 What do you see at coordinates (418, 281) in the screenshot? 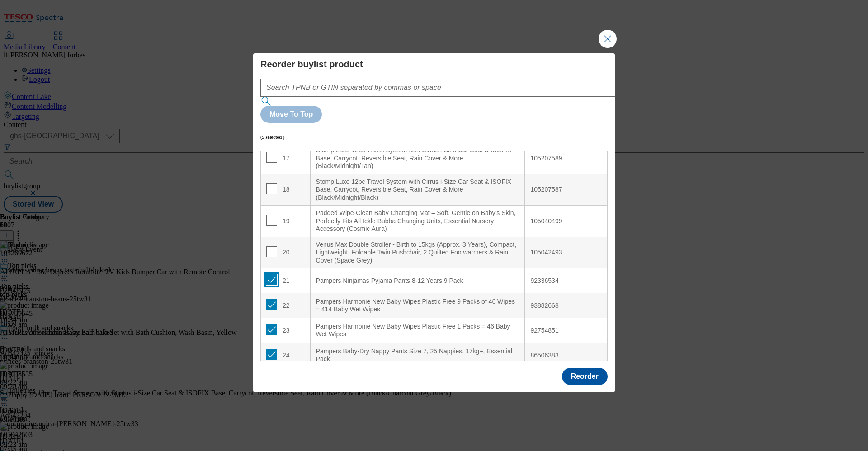
I see `div: Pampers Ninjamas Pyjama Pants 8-12 Years 9 Pack` at bounding box center [418, 281].